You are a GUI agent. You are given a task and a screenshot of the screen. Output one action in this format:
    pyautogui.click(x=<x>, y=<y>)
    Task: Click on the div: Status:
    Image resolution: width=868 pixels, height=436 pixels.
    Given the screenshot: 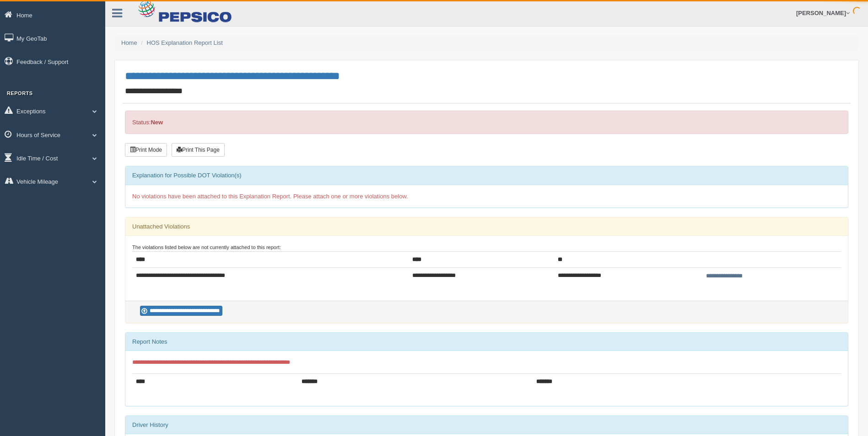 What is the action you would take?
    pyautogui.click(x=486, y=122)
    